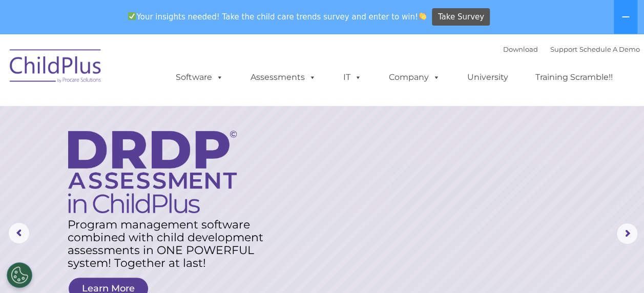  What do you see at coordinates (461, 17) in the screenshot?
I see `a: Take Survey` at bounding box center [461, 17].